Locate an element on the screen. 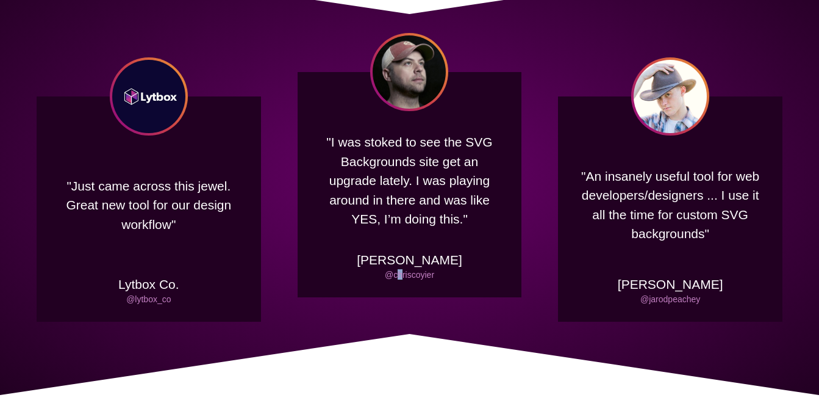  p: "I was stoked to see the SVG Backgrounds site get an upgrade lately. I was playing around in ther... is located at coordinates (410, 181).